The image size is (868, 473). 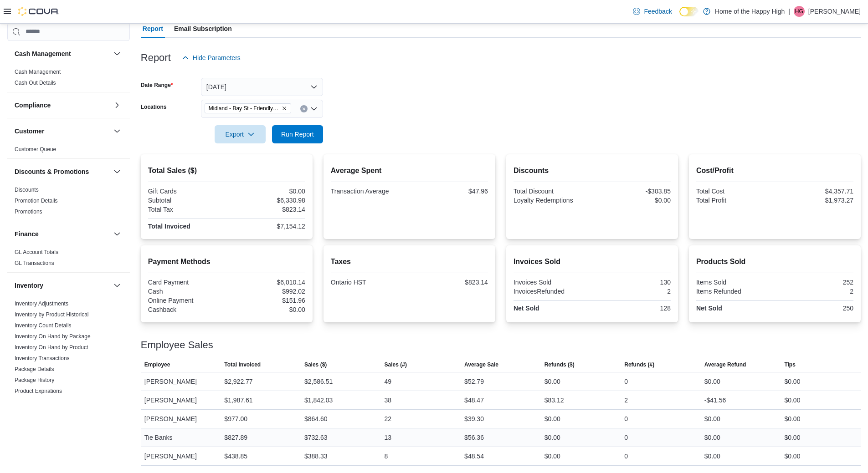 I want to click on h2: Payment Methods, so click(x=226, y=262).